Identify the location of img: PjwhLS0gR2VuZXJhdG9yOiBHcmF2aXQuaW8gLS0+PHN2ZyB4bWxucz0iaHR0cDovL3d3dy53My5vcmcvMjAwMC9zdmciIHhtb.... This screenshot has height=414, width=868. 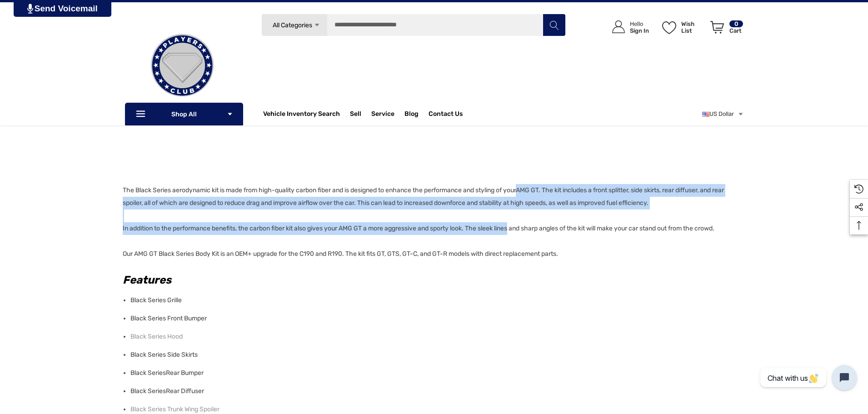
(30, 9).